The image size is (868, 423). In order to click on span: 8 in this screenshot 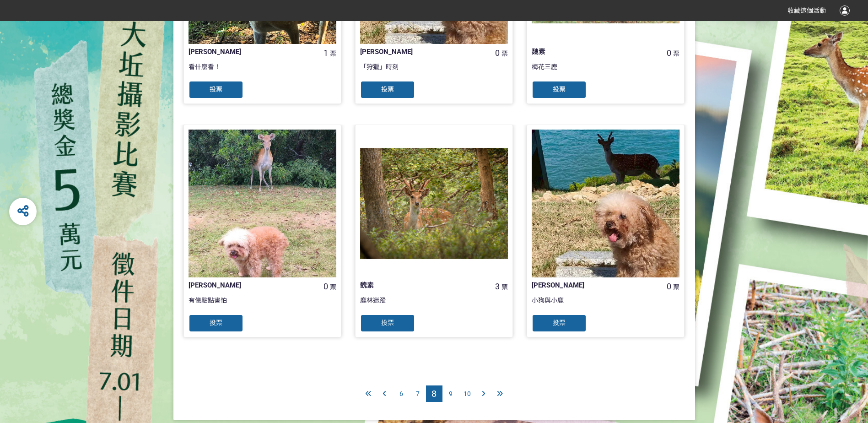, I will do `click(434, 394)`.